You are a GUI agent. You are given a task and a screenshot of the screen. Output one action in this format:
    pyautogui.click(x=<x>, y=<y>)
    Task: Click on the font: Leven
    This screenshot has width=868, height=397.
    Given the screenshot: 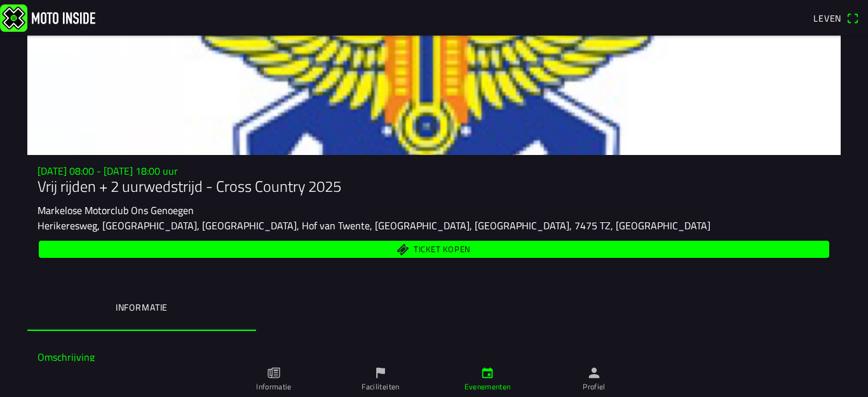 What is the action you would take?
    pyautogui.click(x=827, y=18)
    